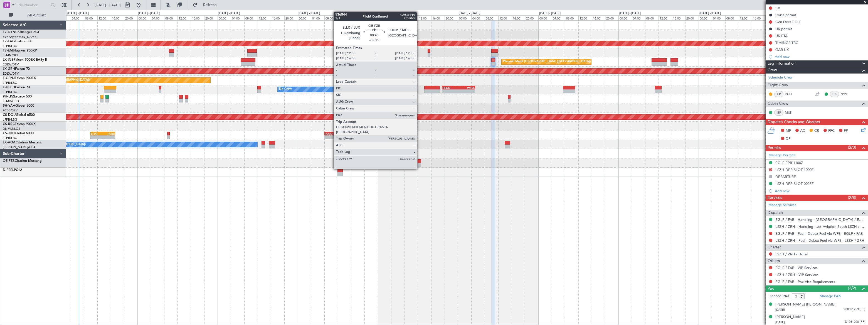 The width and height of the screenshot is (868, 325). Describe the element at coordinates (820, 227) in the screenshot. I see `a: LSZH / ZRH - Handling - Jet Aviation South LSZH / ZRH` at that location.